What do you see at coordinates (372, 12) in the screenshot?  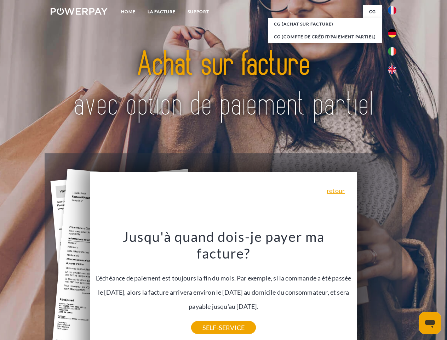 I see `a: CG` at bounding box center [372, 12].